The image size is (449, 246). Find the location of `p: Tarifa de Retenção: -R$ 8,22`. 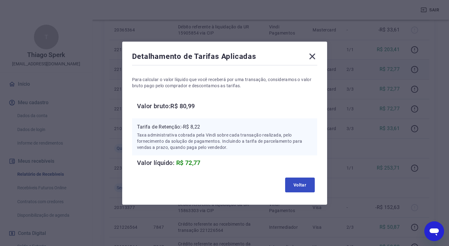

p: Tarifa de Retenção: -R$ 8,22 is located at coordinates (225, 127).